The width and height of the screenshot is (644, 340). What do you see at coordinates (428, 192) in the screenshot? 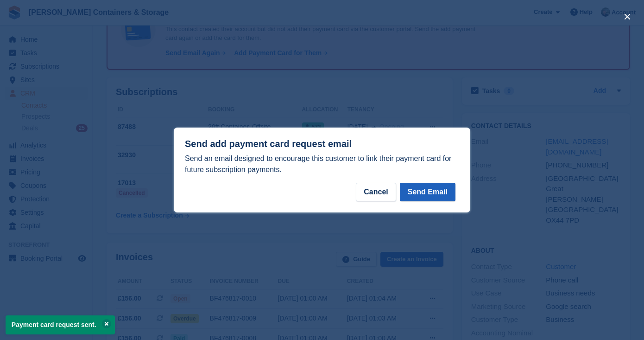
I see `button: Send Email` at bounding box center [428, 192].